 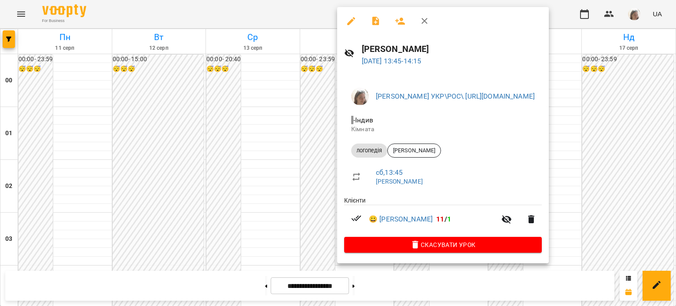 What do you see at coordinates (363, 120) in the screenshot?
I see `span: - Індив` at bounding box center [363, 120].